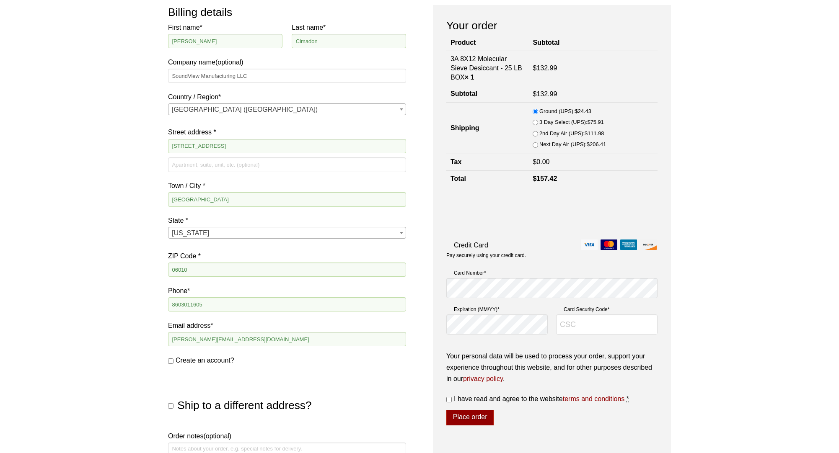 This screenshot has height=453, width=839. I want to click on label: Order notes, so click(287, 436).